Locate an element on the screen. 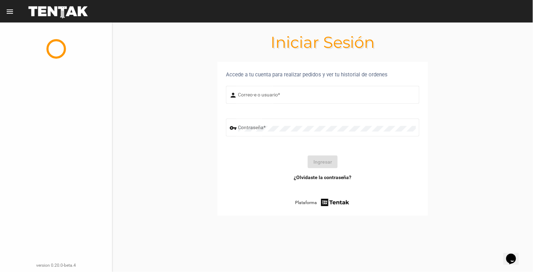 The height and width of the screenshot is (272, 533). a: ¿Olvidaste la contraseña? is located at coordinates (323, 177).